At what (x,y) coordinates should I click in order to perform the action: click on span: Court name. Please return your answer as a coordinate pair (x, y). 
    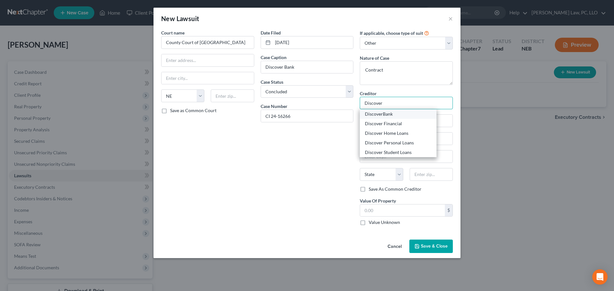
    Looking at the image, I should click on (173, 33).